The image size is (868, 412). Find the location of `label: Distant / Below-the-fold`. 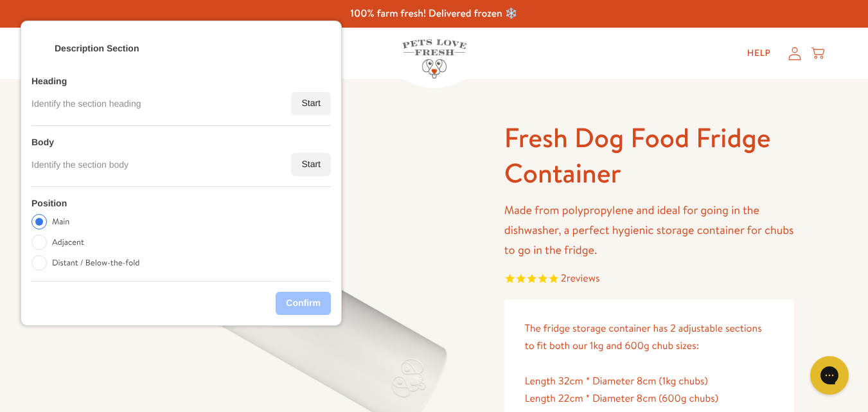

label: Distant / Below-the-fold is located at coordinates (96, 262).